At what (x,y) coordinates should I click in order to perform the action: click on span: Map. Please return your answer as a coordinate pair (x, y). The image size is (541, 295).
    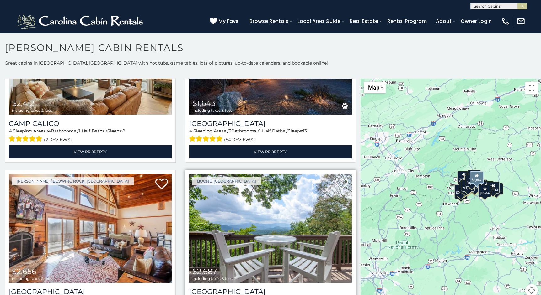
    Looking at the image, I should click on (374, 88).